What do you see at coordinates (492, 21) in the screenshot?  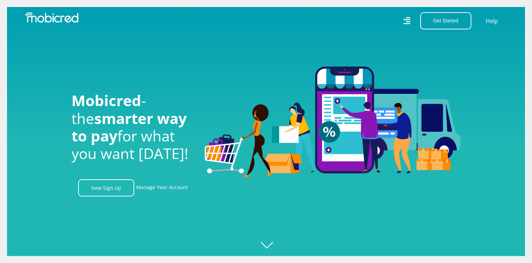 I see `a: Help` at bounding box center [492, 21].